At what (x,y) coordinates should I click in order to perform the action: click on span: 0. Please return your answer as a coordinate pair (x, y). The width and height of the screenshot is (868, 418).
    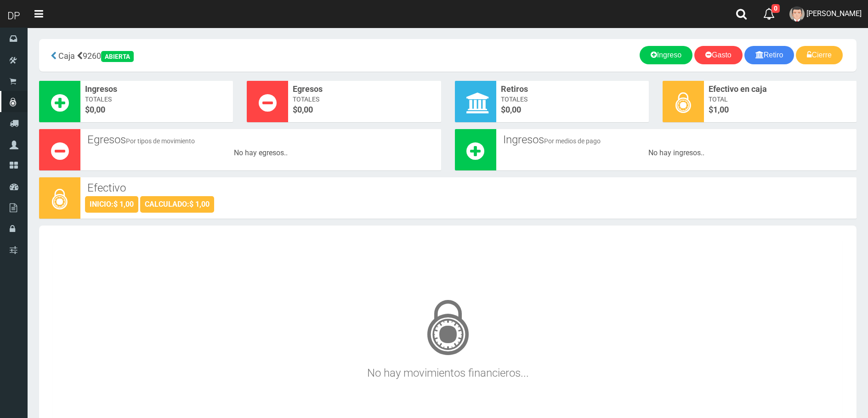
    Looking at the image, I should click on (775, 8).